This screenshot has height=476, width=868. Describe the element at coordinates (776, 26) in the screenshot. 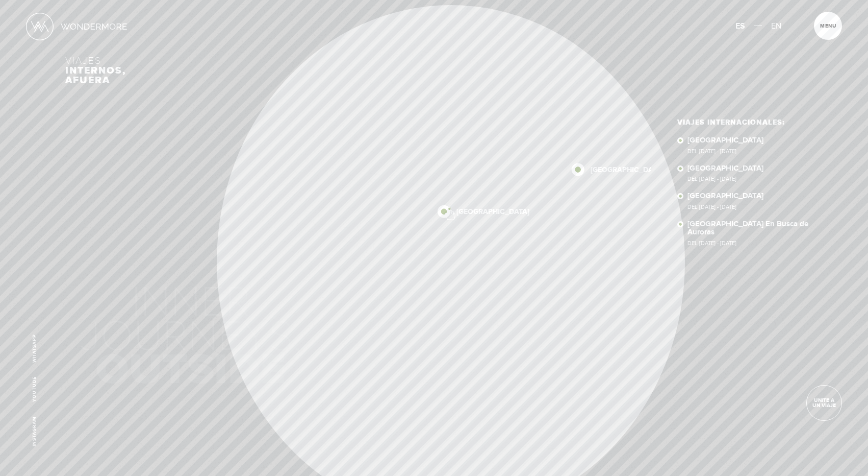

I see `a: EN` at that location.